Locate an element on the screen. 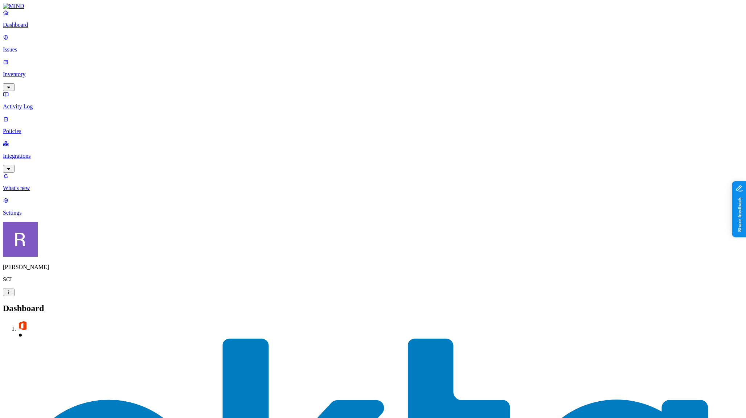 This screenshot has height=418, width=746. img: svg%3e is located at coordinates (22, 326).